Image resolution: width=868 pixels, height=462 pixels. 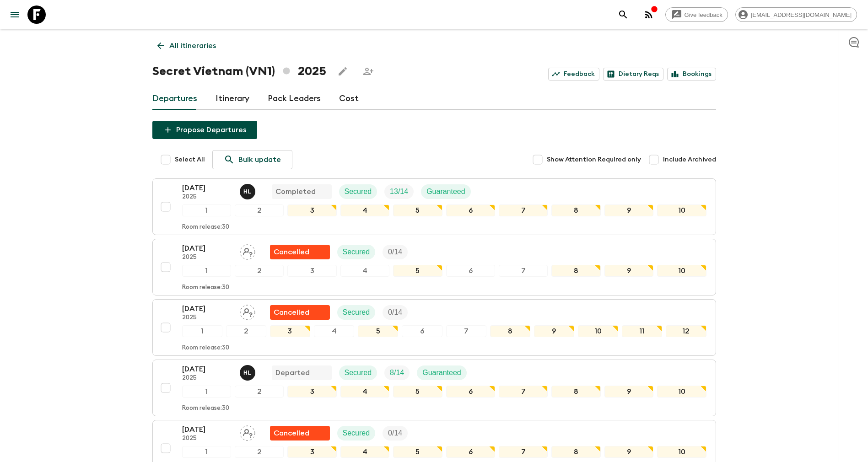 What do you see at coordinates (187, 46) in the screenshot?
I see `a: All itineraries` at bounding box center [187, 46].